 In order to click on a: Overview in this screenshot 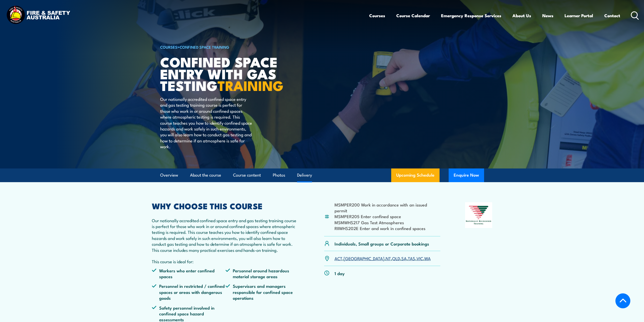, I will do `click(169, 175)`.